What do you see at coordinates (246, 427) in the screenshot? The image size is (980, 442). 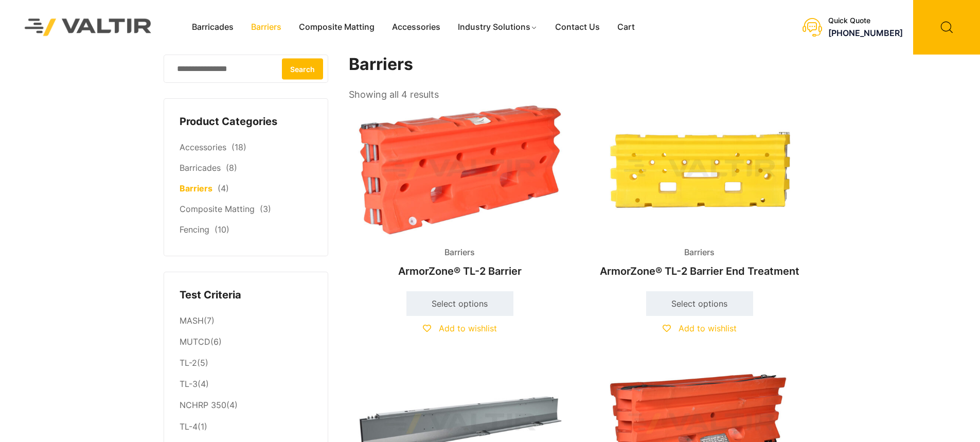 I see `li: (1)` at bounding box center [246, 427].